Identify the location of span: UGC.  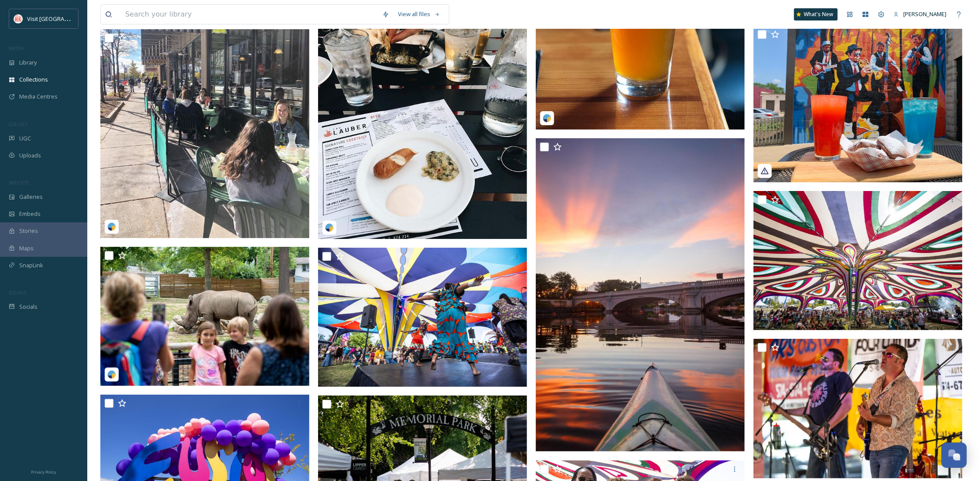
(25, 138).